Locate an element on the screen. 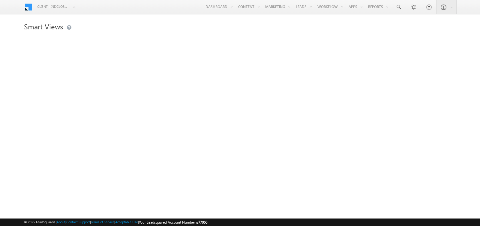 The width and height of the screenshot is (480, 226). a: Acceptable Use is located at coordinates (127, 222).